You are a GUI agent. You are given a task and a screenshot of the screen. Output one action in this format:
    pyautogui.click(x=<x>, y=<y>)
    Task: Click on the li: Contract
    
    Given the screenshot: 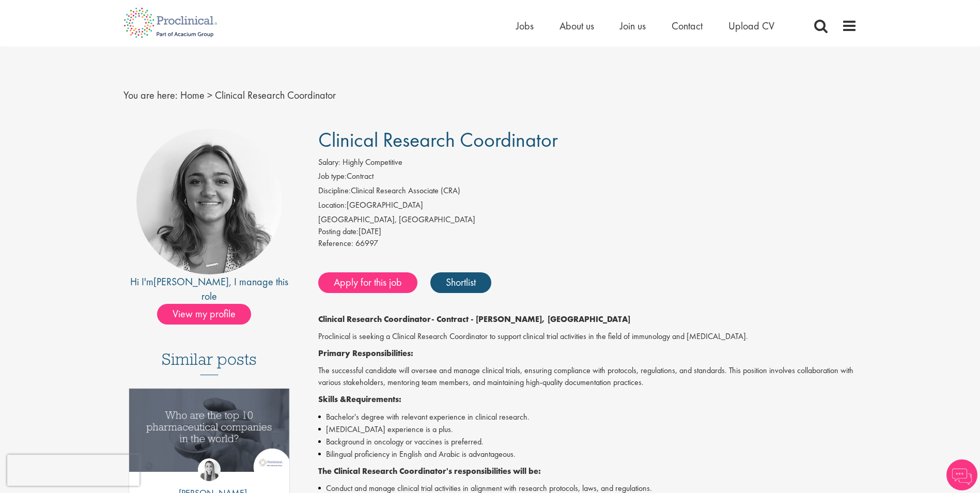 What is the action you would take?
    pyautogui.click(x=587, y=177)
    